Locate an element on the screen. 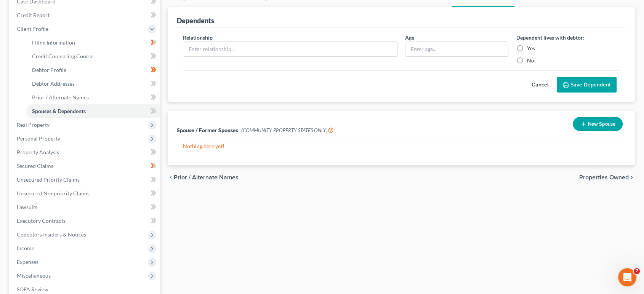  span: Miscellaneous is located at coordinates (34, 276).